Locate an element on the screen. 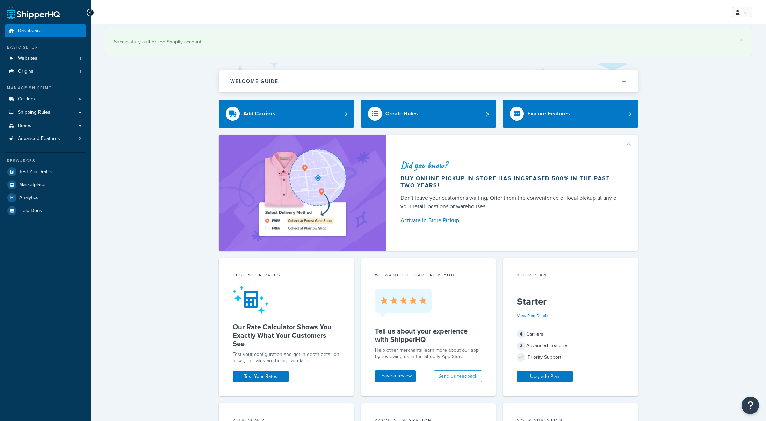  div: Priority Support is located at coordinates (570, 357).